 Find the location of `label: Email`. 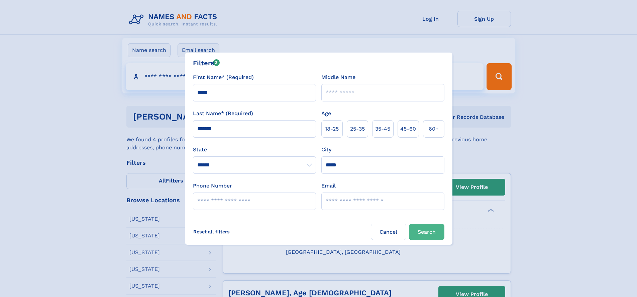

label: Email is located at coordinates (328, 186).